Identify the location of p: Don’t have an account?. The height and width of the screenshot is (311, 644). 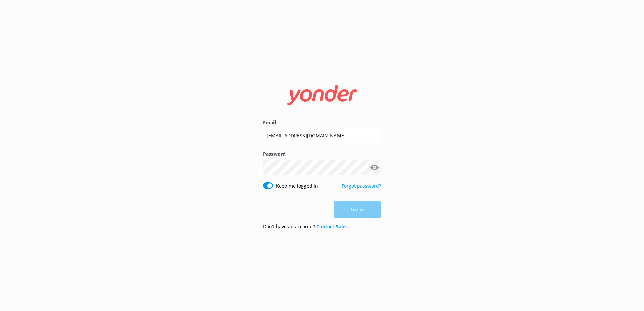
(305, 227).